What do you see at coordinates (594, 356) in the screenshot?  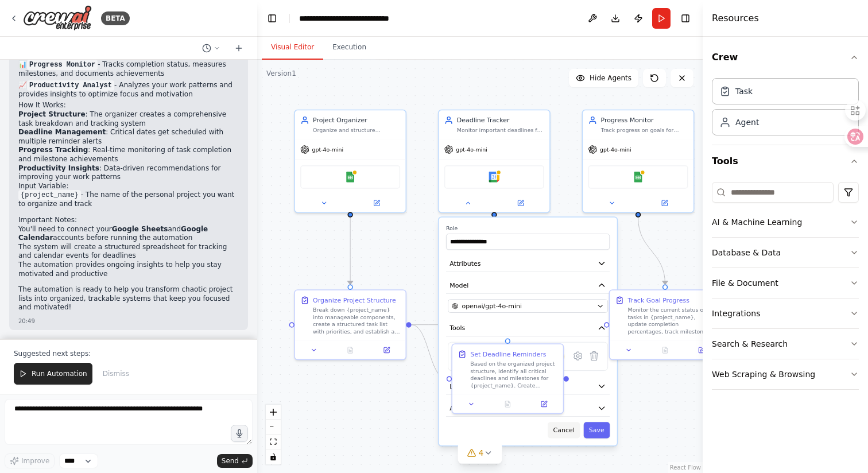 I see `button: Delete tool` at bounding box center [594, 356].